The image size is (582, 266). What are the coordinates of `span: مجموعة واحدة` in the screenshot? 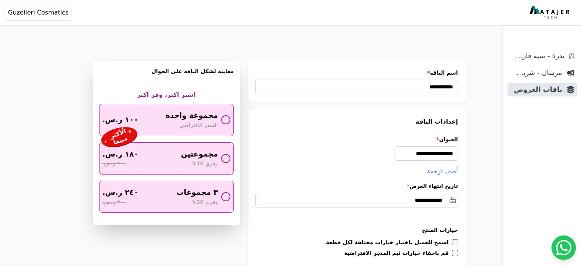 It's located at (192, 116).